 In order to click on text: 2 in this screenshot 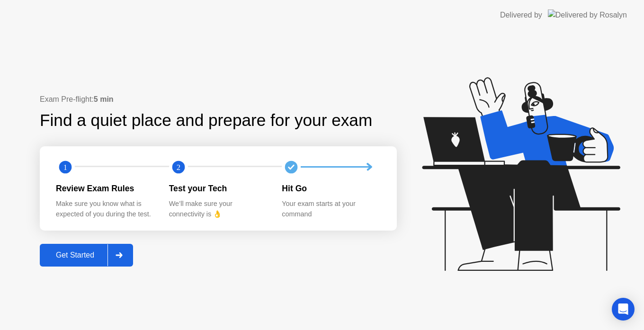, I will do `click(179, 166)`.